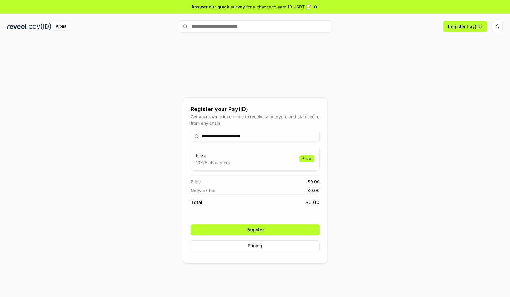 Image resolution: width=510 pixels, height=297 pixels. What do you see at coordinates (255, 120) in the screenshot?
I see `div: Get your own unique name to receive any crypto and stablecoin, from any chain` at bounding box center [255, 120].